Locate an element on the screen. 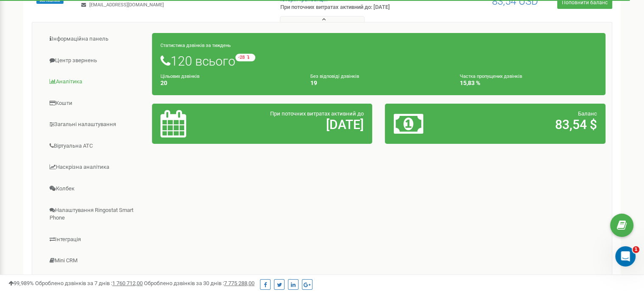 This screenshot has height=294, width=644. a: Налаштування Ringostat Smart Phone is located at coordinates (96, 214).